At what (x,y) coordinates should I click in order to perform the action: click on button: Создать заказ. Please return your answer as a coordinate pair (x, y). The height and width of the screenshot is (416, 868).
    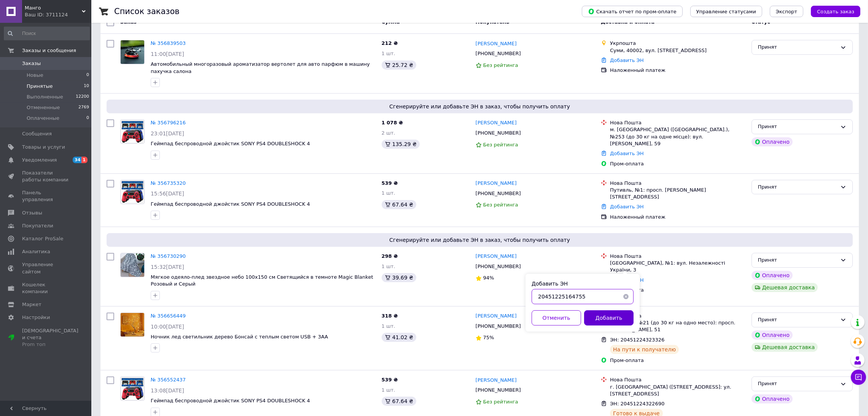
    Looking at the image, I should click on (835, 11).